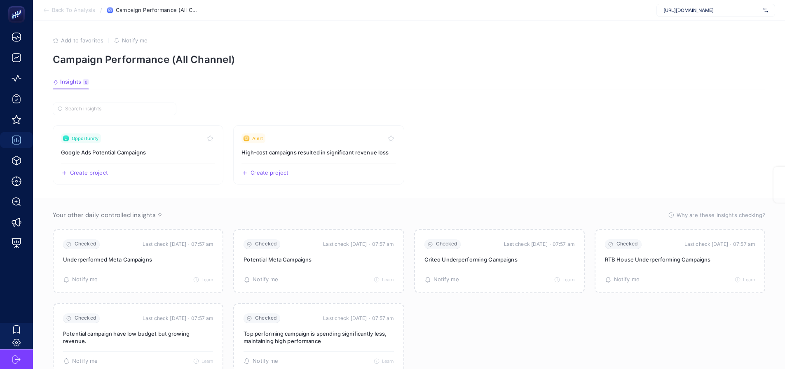  I want to click on section: Insight Packages, so click(409, 155).